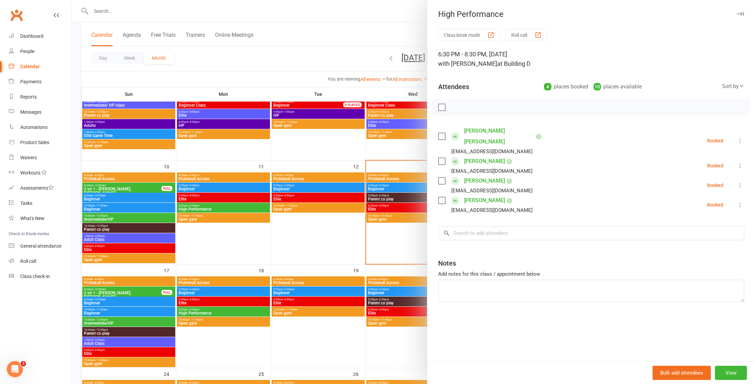 The width and height of the screenshot is (755, 384). I want to click on div: Messages, so click(31, 112).